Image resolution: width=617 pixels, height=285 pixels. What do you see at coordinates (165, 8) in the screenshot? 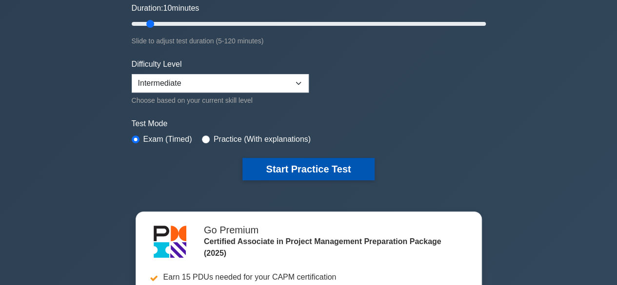
I see `label: Duration: minutes` at bounding box center [165, 8].